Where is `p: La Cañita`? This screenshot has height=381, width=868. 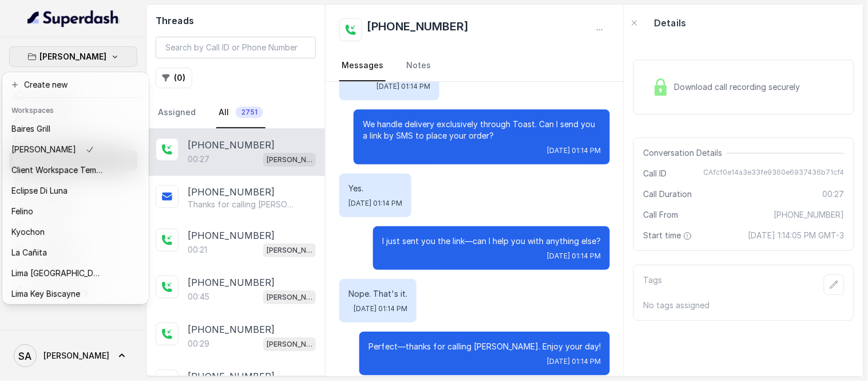
p: La Cañita is located at coordinates (29, 252).